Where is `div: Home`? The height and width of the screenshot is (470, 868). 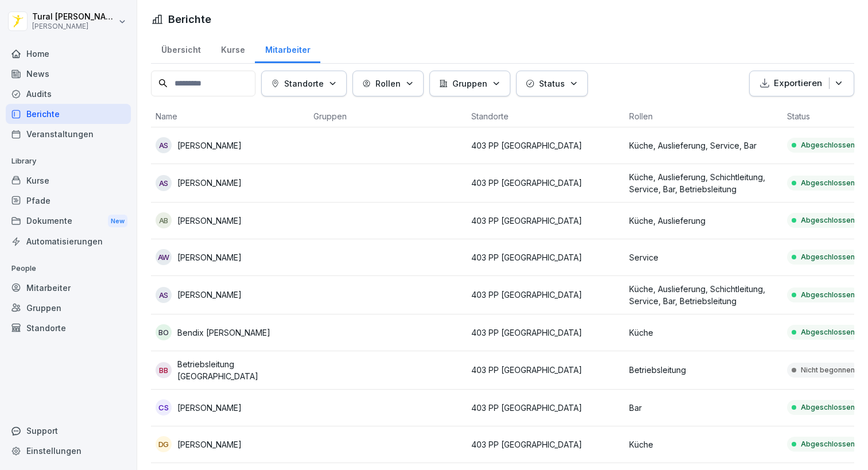 div: Home is located at coordinates (68, 54).